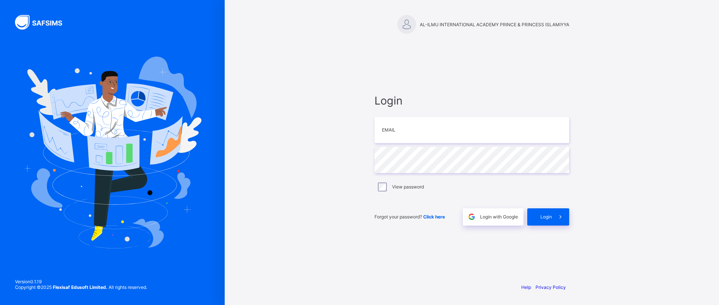 The image size is (719, 305). Describe the element at coordinates (434, 217) in the screenshot. I see `a: Click here` at that location.